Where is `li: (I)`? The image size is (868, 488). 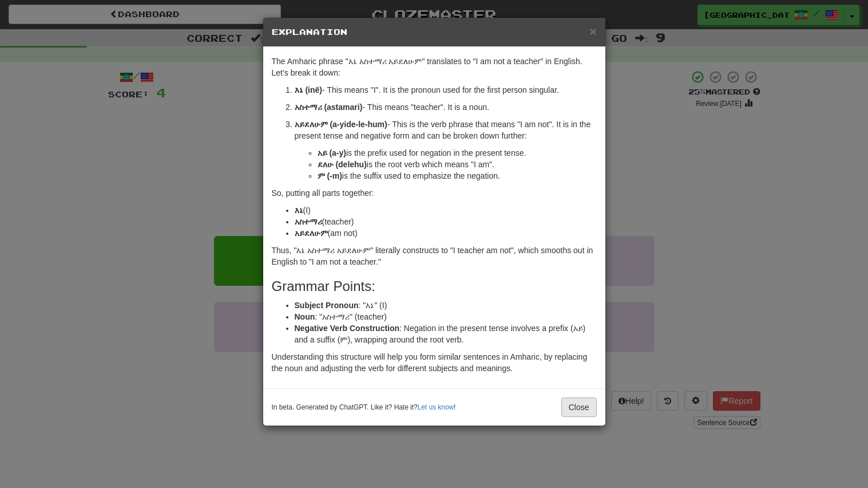 li: (I) is located at coordinates (446, 210).